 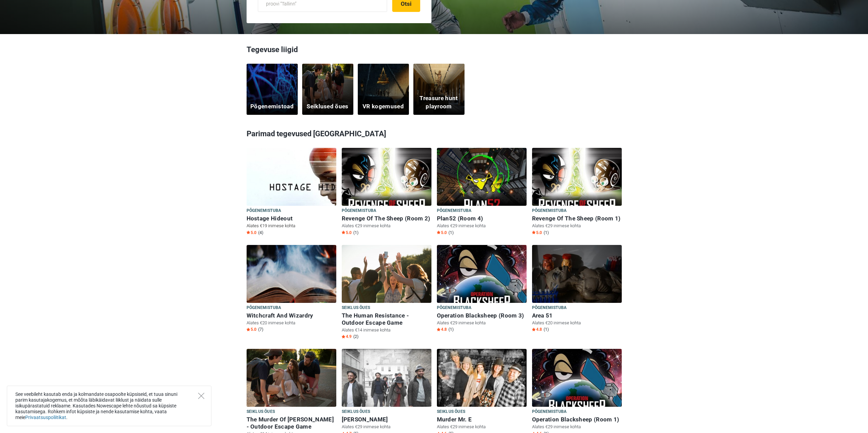 What do you see at coordinates (577, 192) in the screenshot?
I see `a: Revenge Of The Sheep (Room 1) Põgenemistuba Revenge Of The Sheep (Room 1) Alates €29 inimese koht...` at bounding box center [577, 192].